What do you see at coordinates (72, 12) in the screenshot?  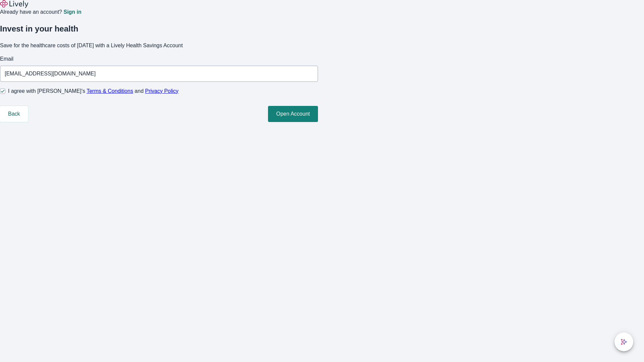 I see `a: Sign in` at bounding box center [72, 12].